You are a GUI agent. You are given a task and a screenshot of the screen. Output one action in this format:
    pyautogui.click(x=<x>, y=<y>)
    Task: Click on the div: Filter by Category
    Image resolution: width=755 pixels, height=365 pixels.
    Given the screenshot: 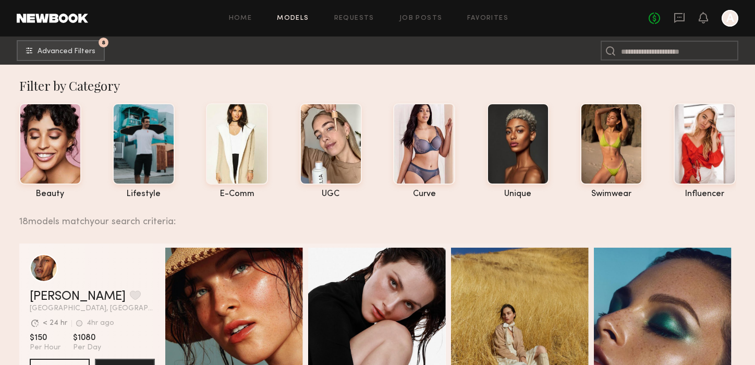 What is the action you would take?
    pyautogui.click(x=377, y=85)
    